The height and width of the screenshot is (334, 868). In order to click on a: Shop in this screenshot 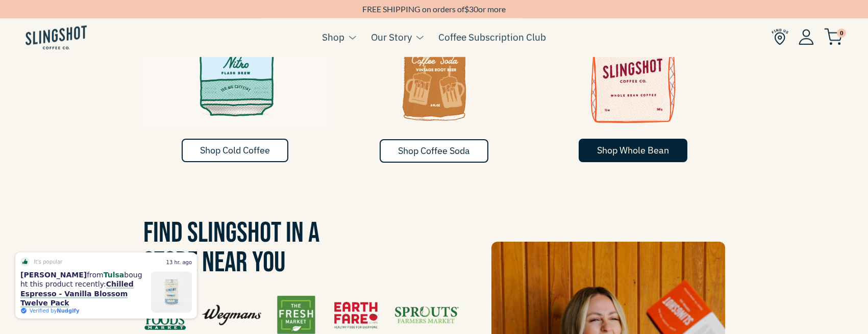, I will do `click(333, 37)`.